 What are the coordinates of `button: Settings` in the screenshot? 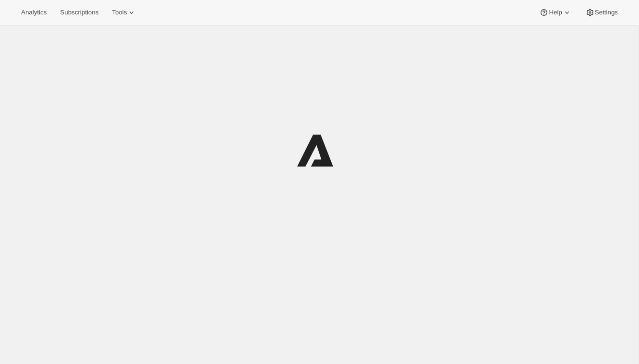 It's located at (601, 13).